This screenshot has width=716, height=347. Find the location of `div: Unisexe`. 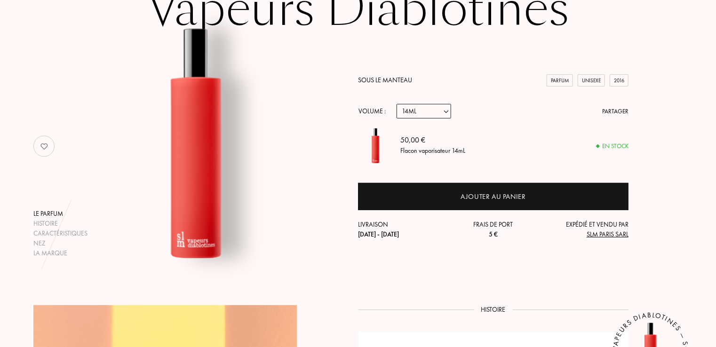

div: Unisexe is located at coordinates (592, 80).